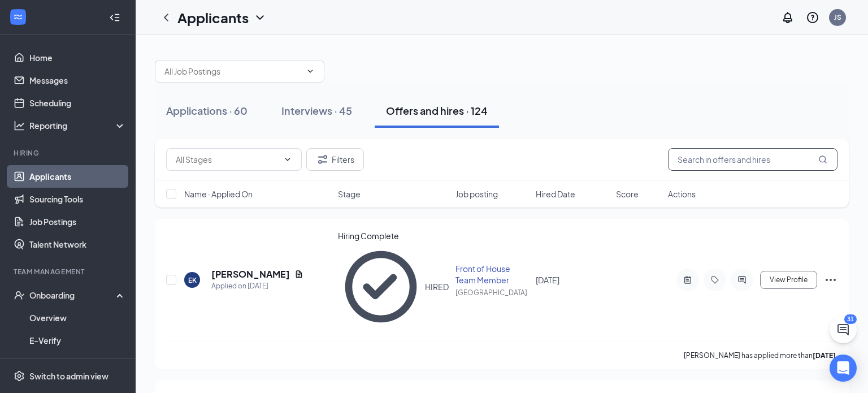 This screenshot has height=393, width=868. Describe the element at coordinates (789, 280) in the screenshot. I see `span: View Profile` at that location.